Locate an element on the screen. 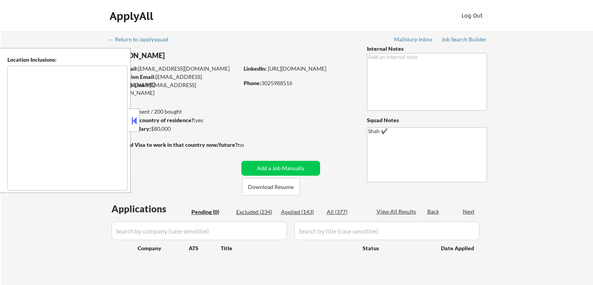 This screenshot has width=593, height=285. button: Download Resume is located at coordinates (271, 186).